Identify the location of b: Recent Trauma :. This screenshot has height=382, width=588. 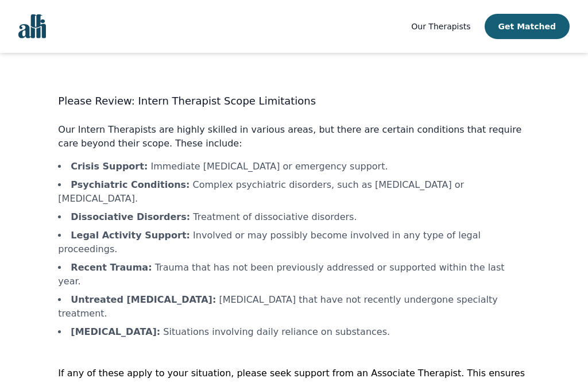
(111, 268).